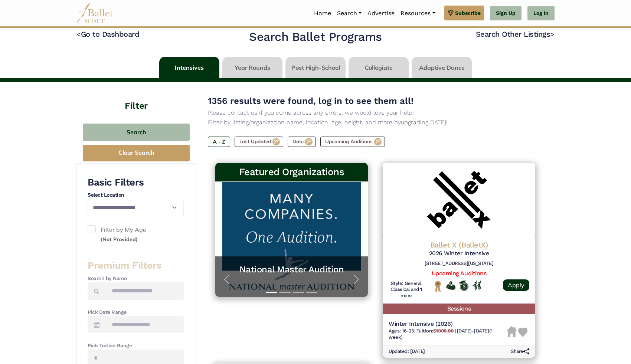 Image resolution: width=631 pixels, height=364 pixels. What do you see at coordinates (119, 239) in the screenshot?
I see `small: (Not Provided)` at bounding box center [119, 239].